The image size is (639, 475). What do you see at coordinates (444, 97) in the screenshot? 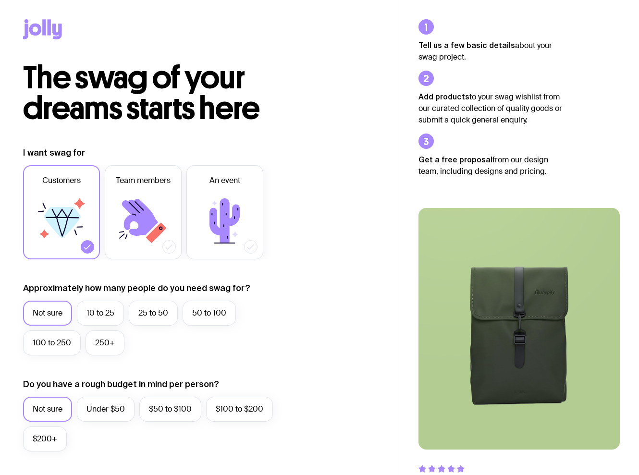
I see `strong: Add products` at bounding box center [444, 97].